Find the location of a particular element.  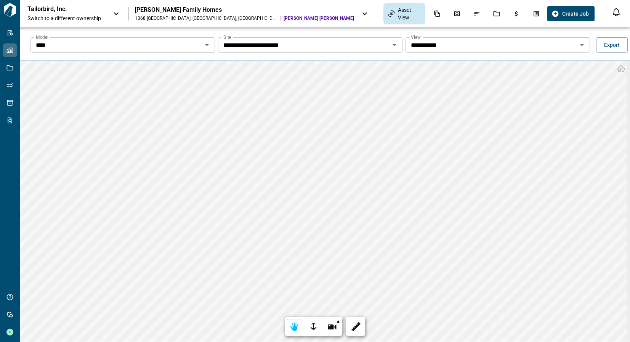

button: Create Job is located at coordinates (571, 14).